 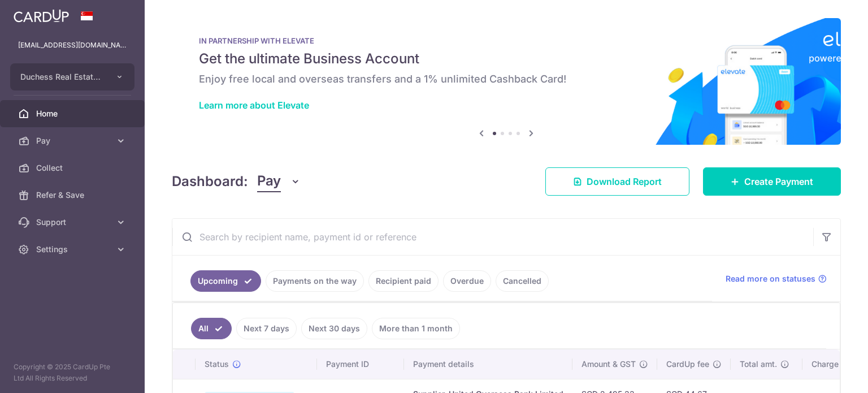 I want to click on button: Duchess Real Estate Investment Pte Ltd, so click(x=72, y=77).